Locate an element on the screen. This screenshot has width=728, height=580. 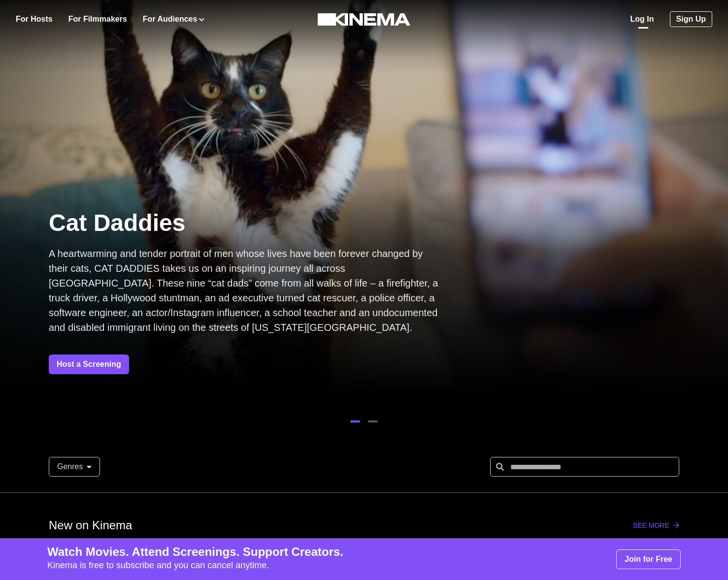
a: Sign Up is located at coordinates (691, 19).